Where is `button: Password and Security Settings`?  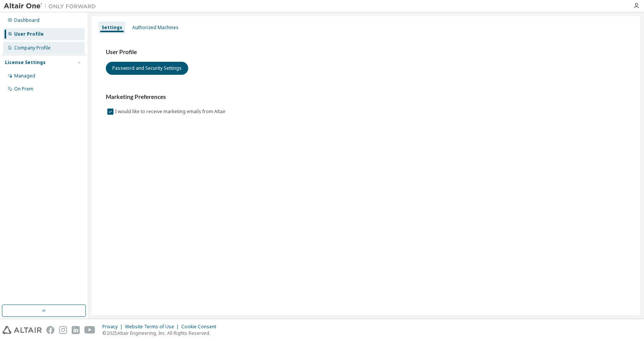
button: Password and Security Settings is located at coordinates (147, 68).